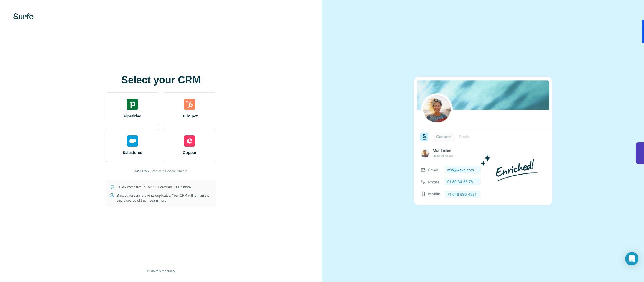  Describe the element at coordinates (169, 172) in the screenshot. I see `span: Start with Google Sheets` at that location.